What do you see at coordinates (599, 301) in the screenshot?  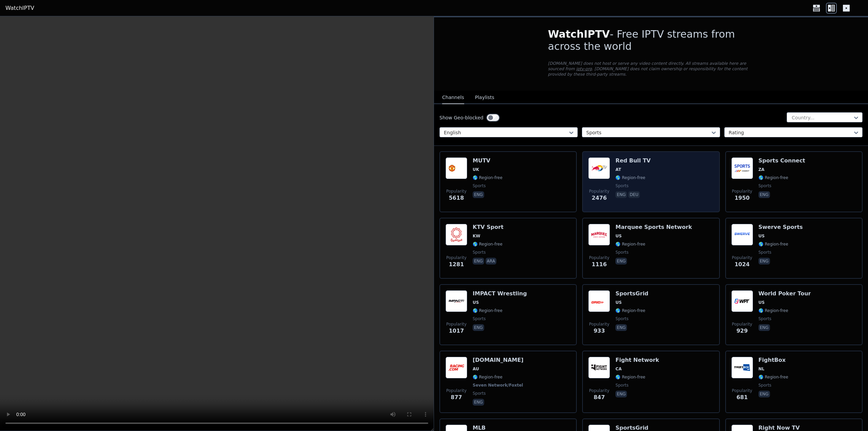 I see `img: SportsGrid` at bounding box center [599, 301].